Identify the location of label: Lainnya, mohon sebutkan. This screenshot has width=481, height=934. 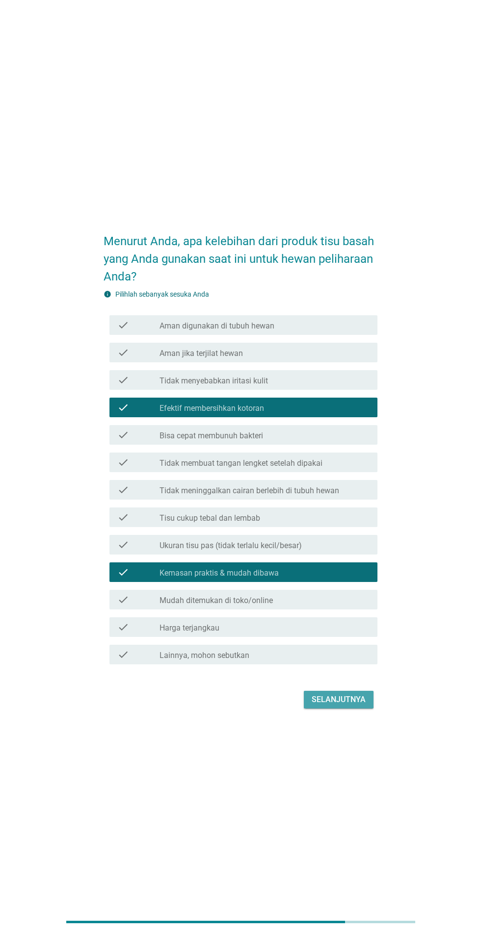
(204, 656).